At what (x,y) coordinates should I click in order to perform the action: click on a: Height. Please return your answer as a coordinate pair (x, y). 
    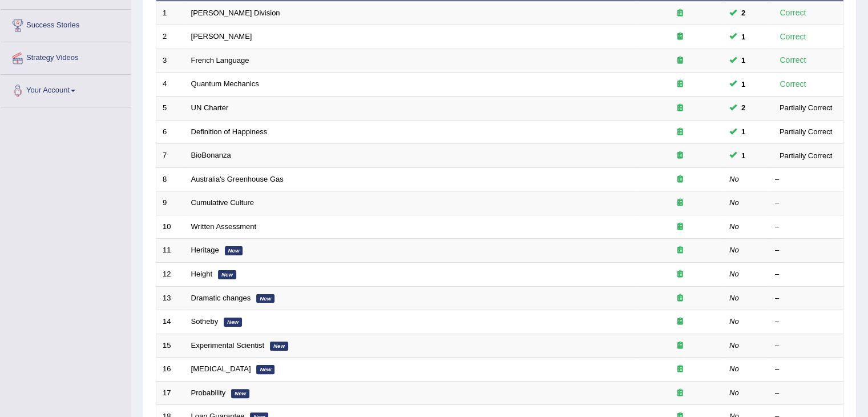
    Looking at the image, I should click on (202, 273).